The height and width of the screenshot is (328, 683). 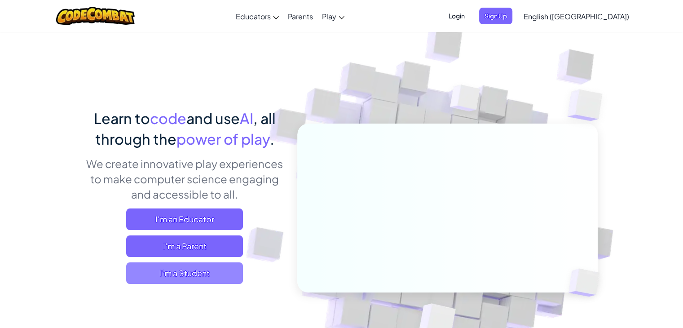 What do you see at coordinates (185, 273) in the screenshot?
I see `button: I'm a Student` at bounding box center [185, 273].